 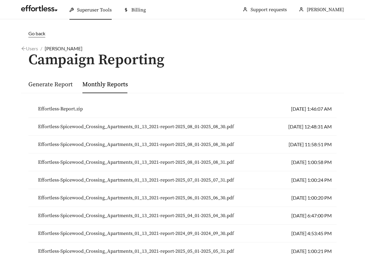 What do you see at coordinates (136, 162) in the screenshot?
I see `span: Effortless-Spicewood_Crossing_Apartments_01_13_2021-report-2025_08_01-2025_08_31.pdf` at bounding box center [136, 162].